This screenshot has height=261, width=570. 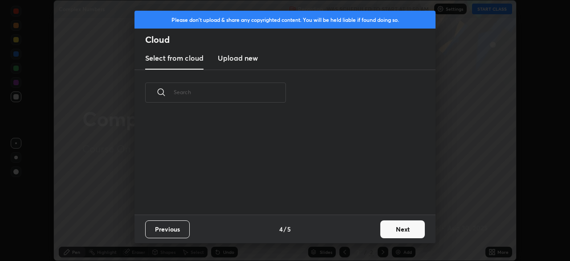 What do you see at coordinates (167, 229) in the screenshot?
I see `button: Previous` at bounding box center [167, 229].